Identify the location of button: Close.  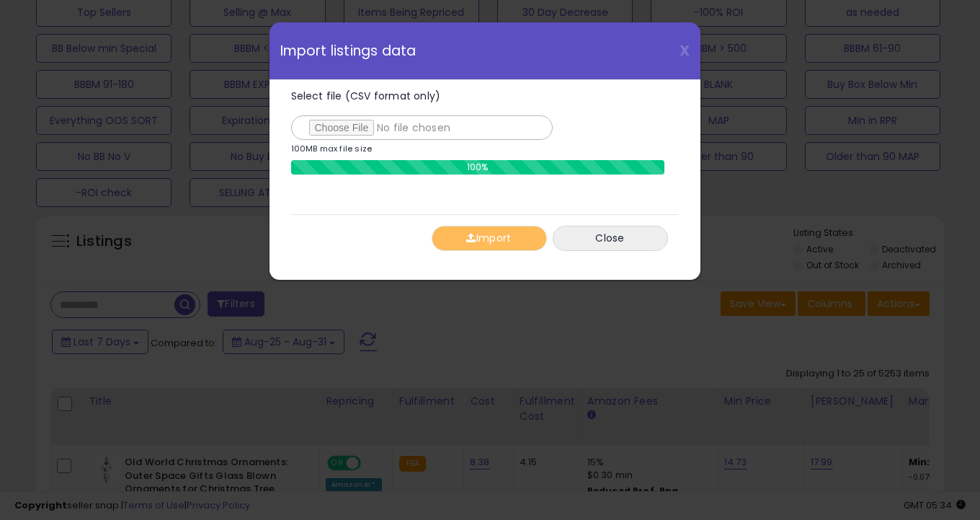
(610, 238).